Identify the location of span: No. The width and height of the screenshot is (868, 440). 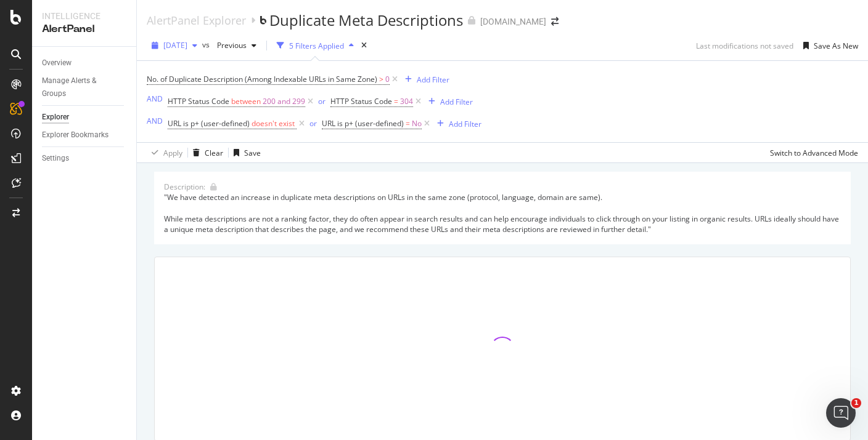
(417, 124).